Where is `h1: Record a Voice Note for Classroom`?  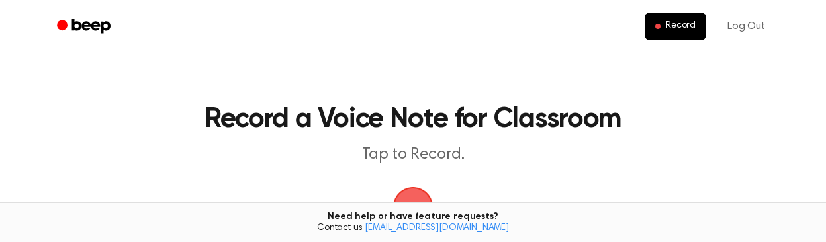
h1: Record a Voice Note for Classroom is located at coordinates (413, 120).